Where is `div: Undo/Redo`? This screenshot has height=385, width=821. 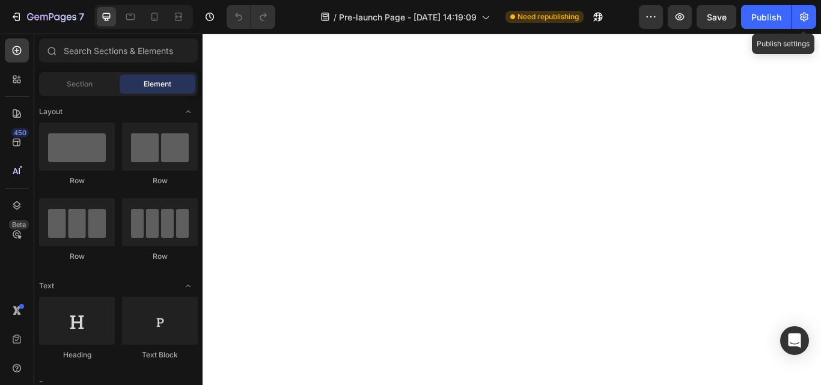 div: Undo/Redo is located at coordinates (251, 17).